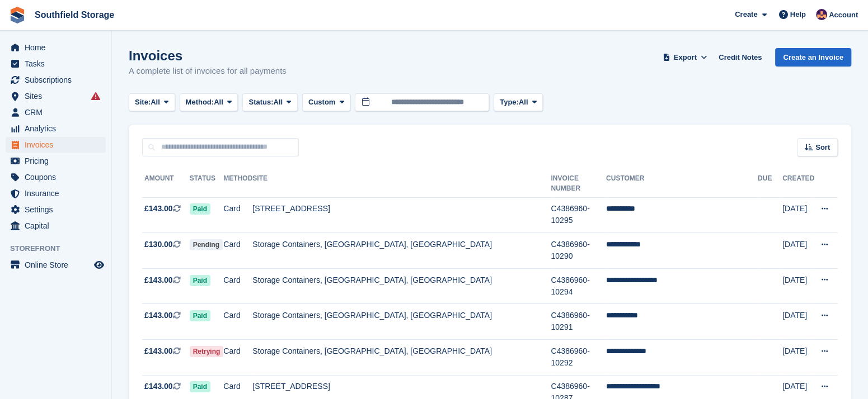  I want to click on button: Type: All, so click(518, 102).